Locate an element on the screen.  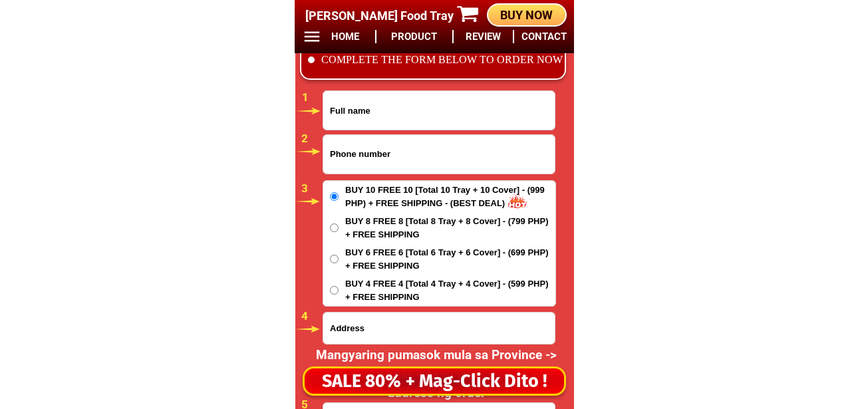
li: COMPLETE THE FORM BELOW TO ORDER NOW is located at coordinates (436, 60).